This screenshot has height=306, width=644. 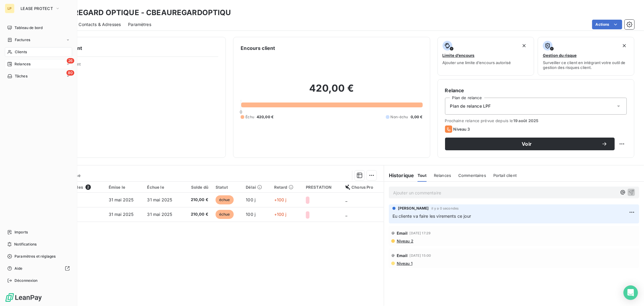 I want to click on span: 80, so click(x=71, y=73).